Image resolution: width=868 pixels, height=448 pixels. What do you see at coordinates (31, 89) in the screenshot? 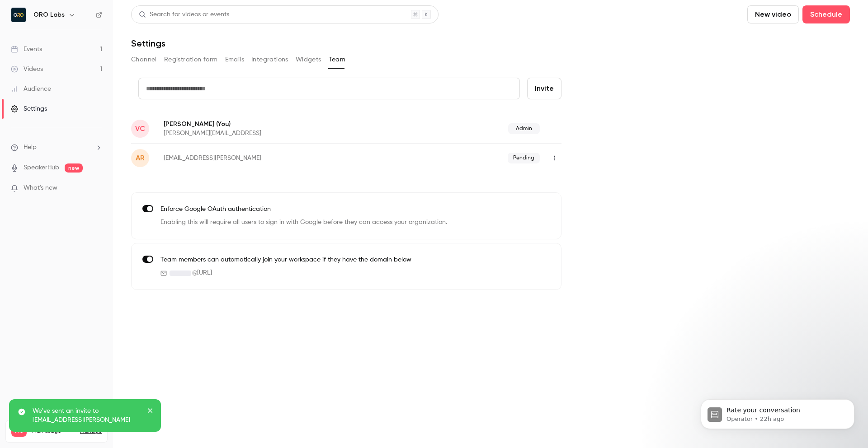
I see `div: Audience` at bounding box center [31, 89].